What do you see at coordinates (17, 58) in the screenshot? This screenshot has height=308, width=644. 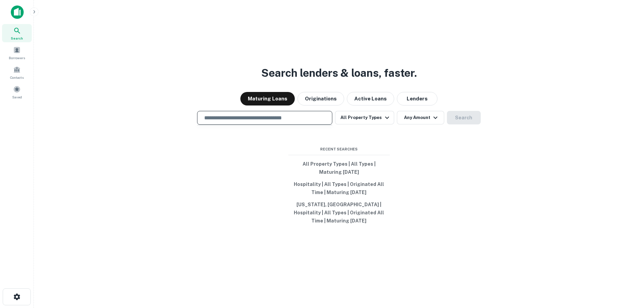 I see `span: Borrowers` at bounding box center [17, 58].